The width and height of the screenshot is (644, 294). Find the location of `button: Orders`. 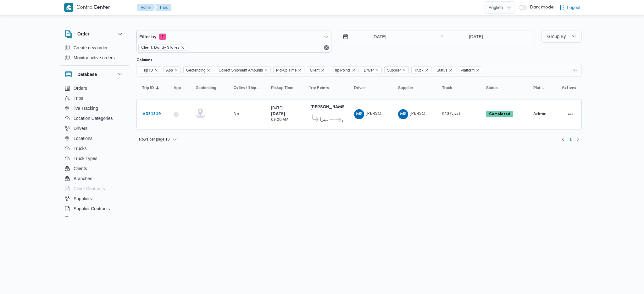

button: Orders is located at coordinates (94, 88).